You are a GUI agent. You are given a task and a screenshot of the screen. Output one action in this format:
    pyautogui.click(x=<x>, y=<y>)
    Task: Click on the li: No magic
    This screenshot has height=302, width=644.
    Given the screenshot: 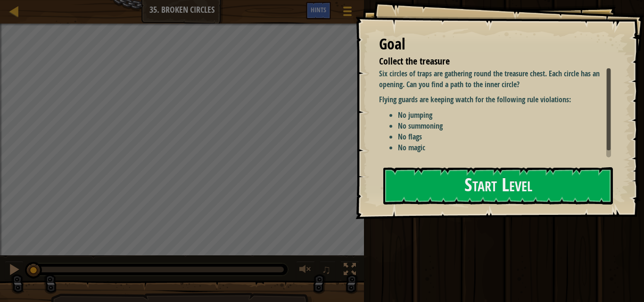 What is the action you would take?
    pyautogui.click(x=508, y=147)
    